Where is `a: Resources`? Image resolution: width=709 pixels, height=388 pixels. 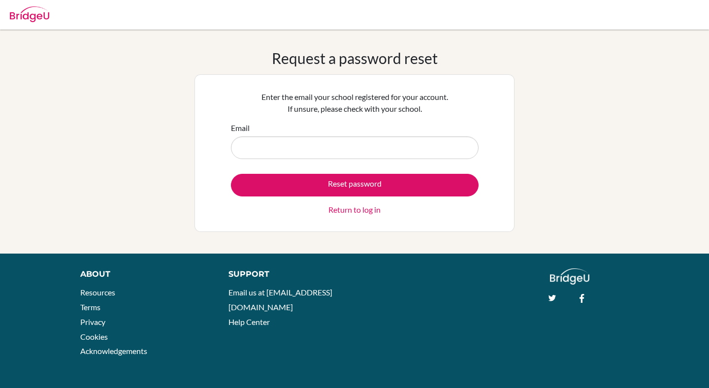 a: Resources is located at coordinates (97, 292).